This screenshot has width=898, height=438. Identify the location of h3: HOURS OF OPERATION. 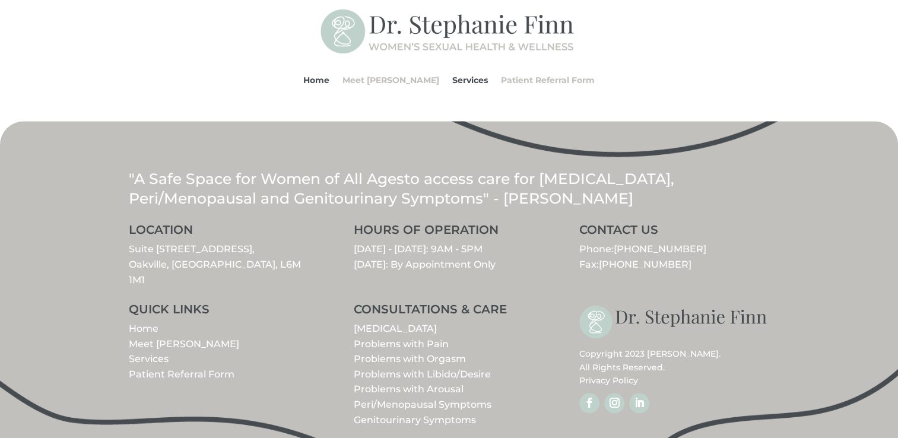
(449, 233).